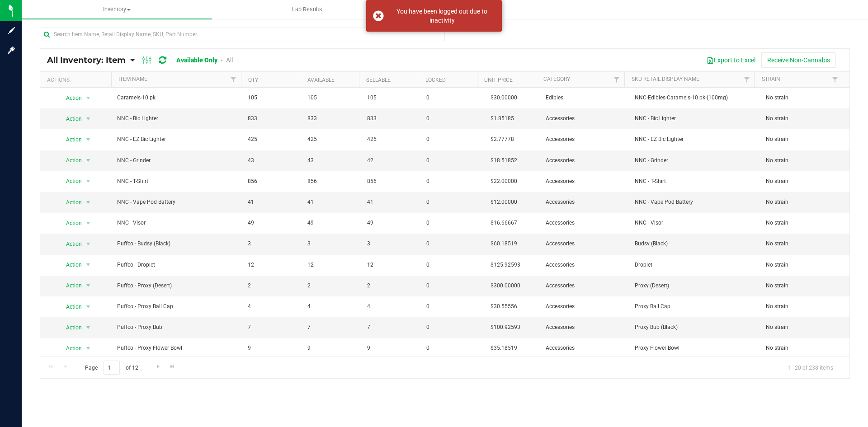  What do you see at coordinates (177, 265) in the screenshot?
I see `span: Puffco - Droplet` at bounding box center [177, 265].